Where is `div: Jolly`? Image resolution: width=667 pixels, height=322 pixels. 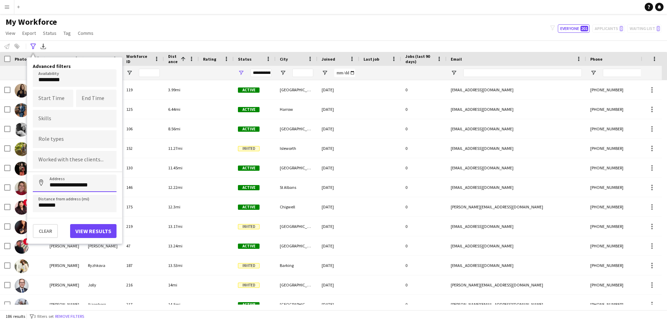
div: Jolly is located at coordinates (103, 285).